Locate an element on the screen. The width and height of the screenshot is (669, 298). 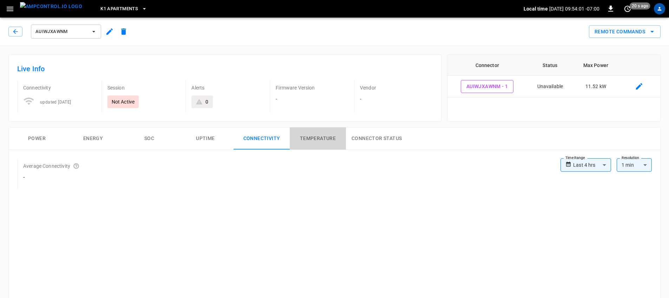
div: Last 4 hrs is located at coordinates (592, 165).